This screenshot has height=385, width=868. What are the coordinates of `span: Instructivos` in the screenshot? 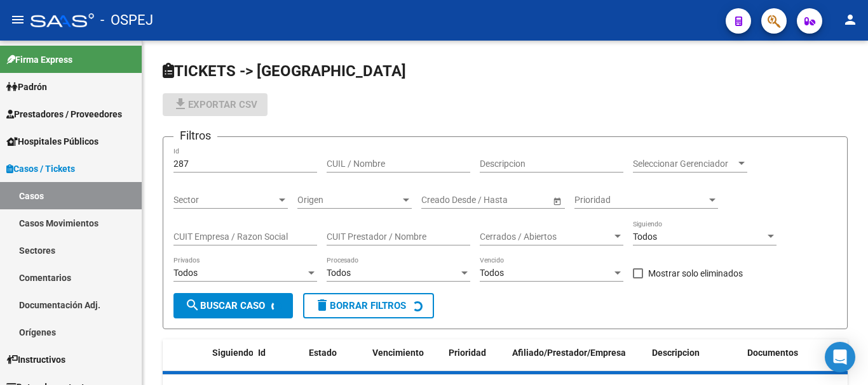 It's located at (35, 360).